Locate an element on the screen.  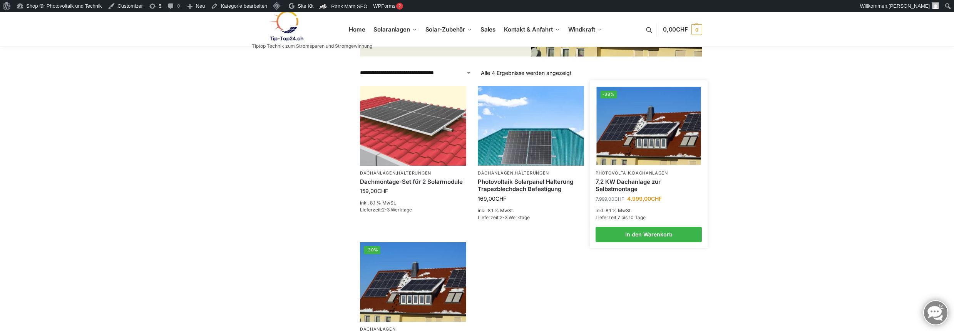
a: -38%Solar Dachanlage 6,5 KW is located at coordinates (649, 126).